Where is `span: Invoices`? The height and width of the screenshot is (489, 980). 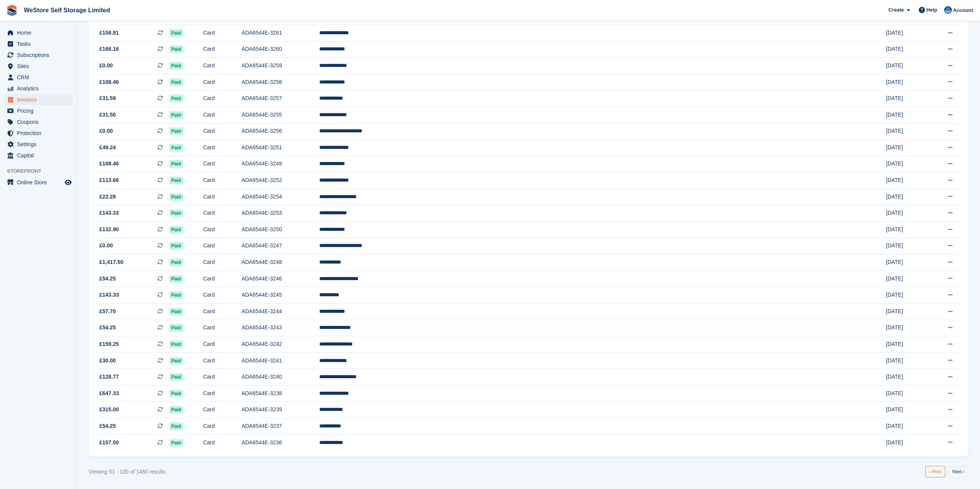 span: Invoices is located at coordinates (40, 100).